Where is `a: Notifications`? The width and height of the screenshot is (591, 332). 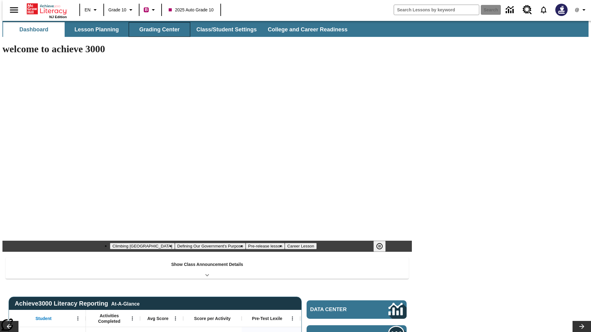 a: Notifications is located at coordinates (543, 10).